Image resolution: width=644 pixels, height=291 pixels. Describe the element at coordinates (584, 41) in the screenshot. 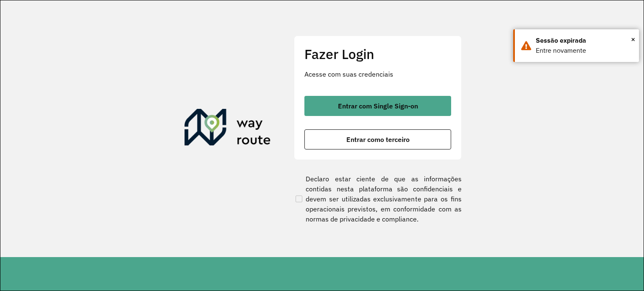

I see `div: Sessão expirada` at that location.